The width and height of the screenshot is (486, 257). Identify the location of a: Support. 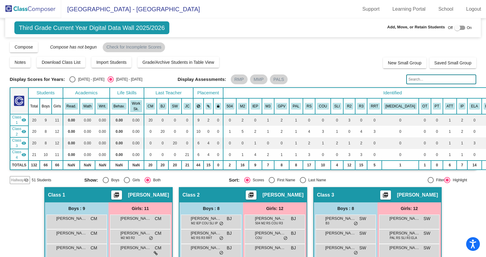
(371, 9).